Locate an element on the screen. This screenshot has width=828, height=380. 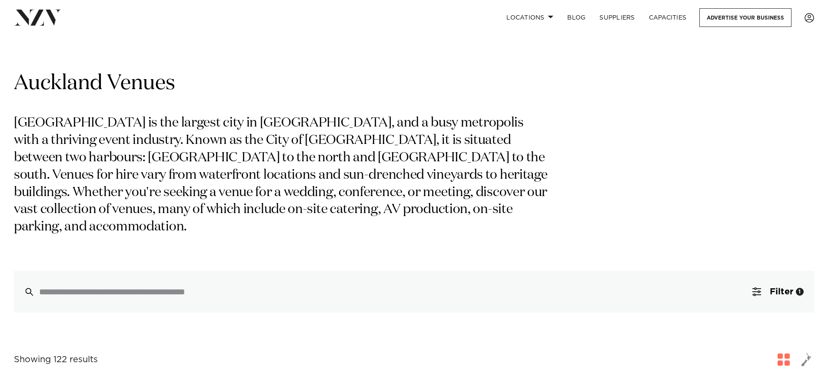
span: Filter is located at coordinates (782, 292).